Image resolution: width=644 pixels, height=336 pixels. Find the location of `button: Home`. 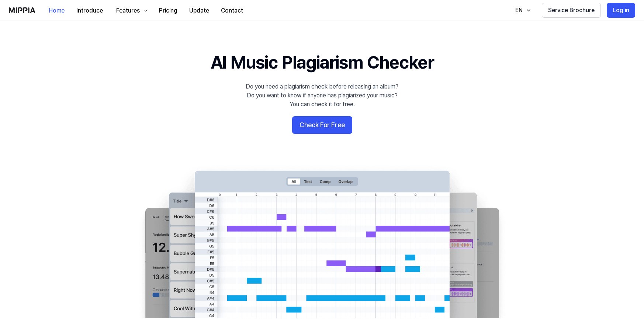

button: Home is located at coordinates (56, 11).